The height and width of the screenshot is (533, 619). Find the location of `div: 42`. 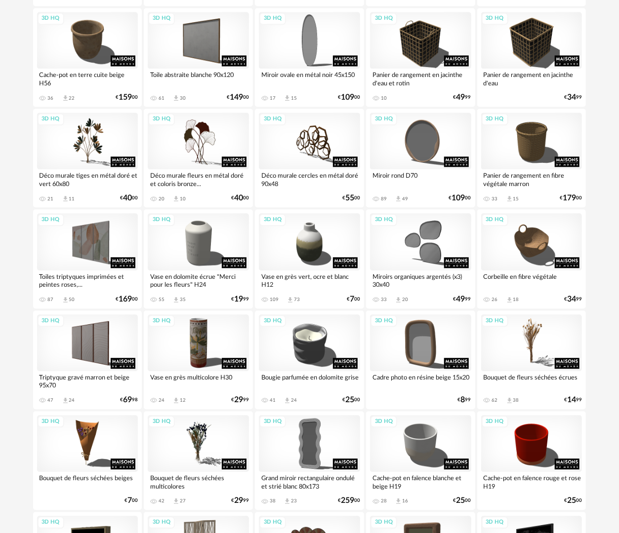

div: 42 is located at coordinates (161, 501).